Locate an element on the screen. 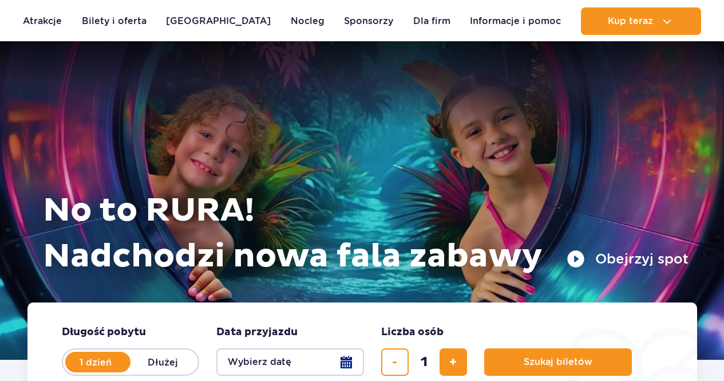 This screenshot has width=724, height=381. label: Dłużej is located at coordinates (163, 362).